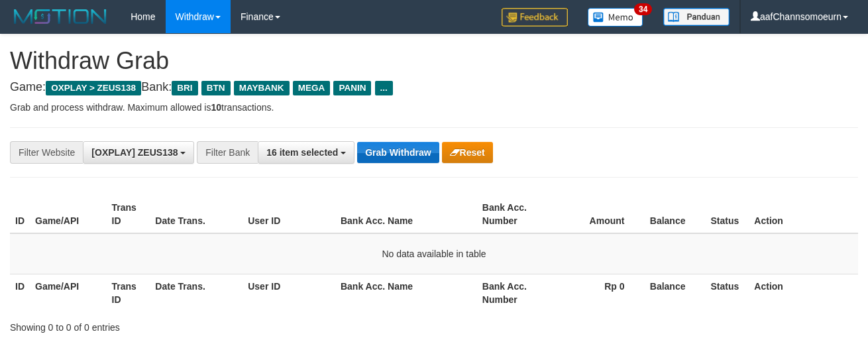 This screenshot has width=868, height=346. What do you see at coordinates (598, 292) in the screenshot?
I see `th: Rp 0` at bounding box center [598, 292].